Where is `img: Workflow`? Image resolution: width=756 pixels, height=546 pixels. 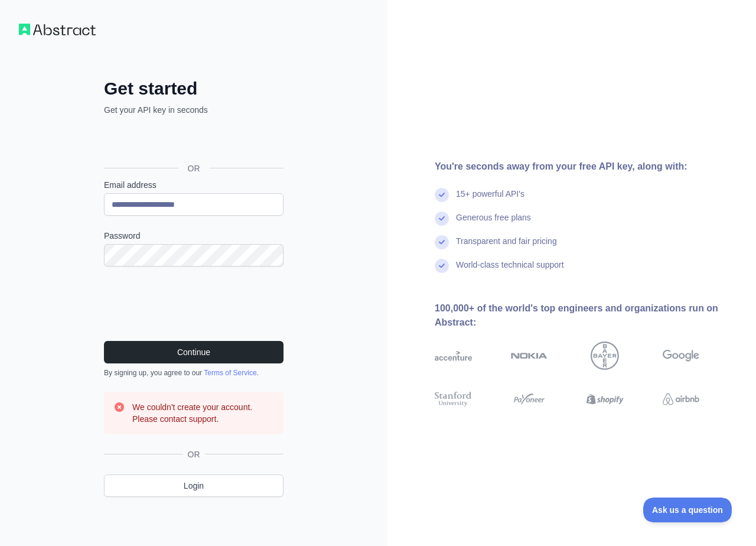 img: Workflow is located at coordinates (57, 30).